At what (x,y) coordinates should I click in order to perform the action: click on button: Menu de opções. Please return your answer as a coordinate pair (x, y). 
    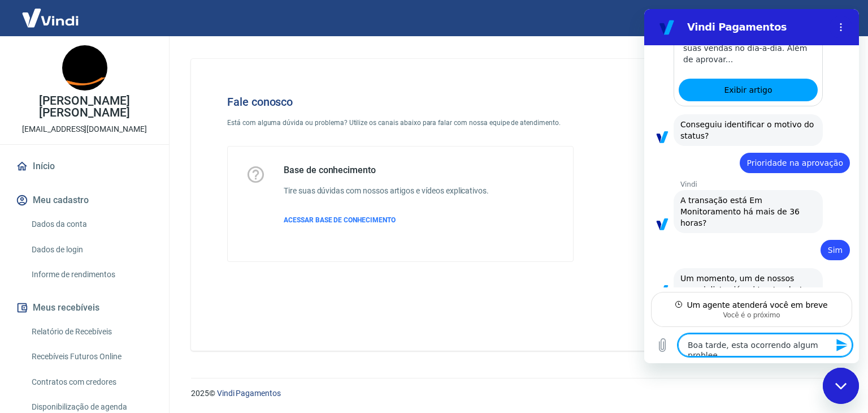
    Looking at the image, I should click on (197, 18).